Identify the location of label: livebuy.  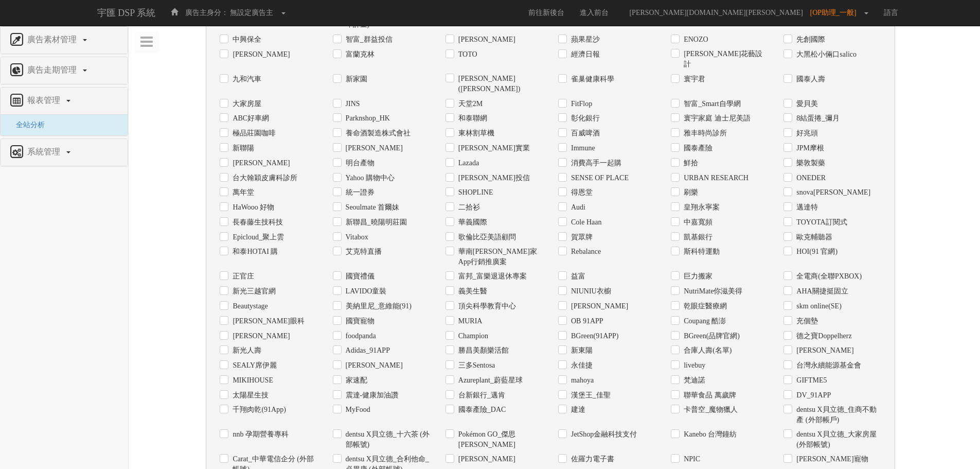
(693, 366).